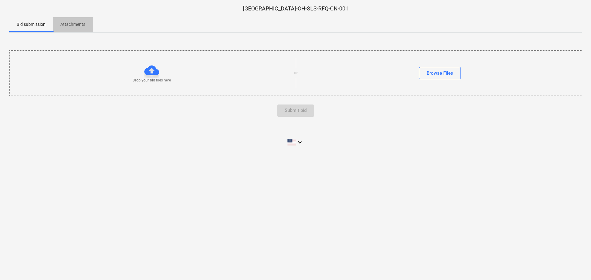 The image size is (591, 280). What do you see at coordinates (31, 24) in the screenshot?
I see `p: Bid submission` at bounding box center [31, 24].